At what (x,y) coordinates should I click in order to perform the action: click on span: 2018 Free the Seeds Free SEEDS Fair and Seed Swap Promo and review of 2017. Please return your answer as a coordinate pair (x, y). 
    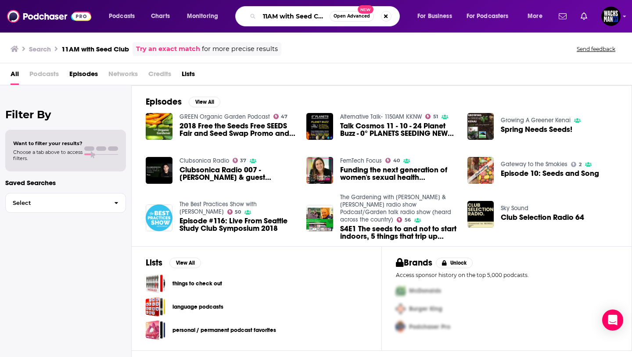
    Looking at the image, I should click on (238, 130).